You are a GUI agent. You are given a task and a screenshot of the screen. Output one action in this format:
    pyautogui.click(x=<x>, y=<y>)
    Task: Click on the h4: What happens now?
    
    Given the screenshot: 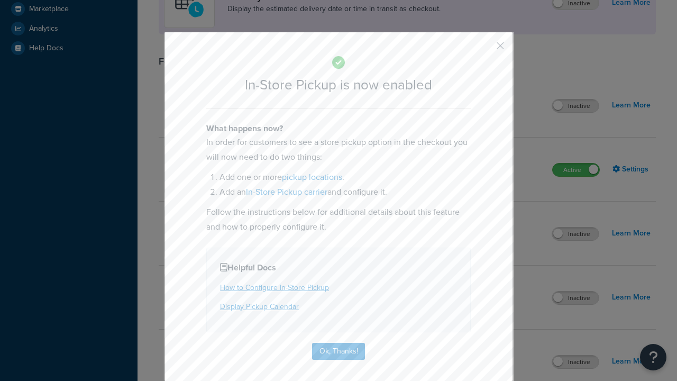 What is the action you would take?
    pyautogui.click(x=339, y=129)
    